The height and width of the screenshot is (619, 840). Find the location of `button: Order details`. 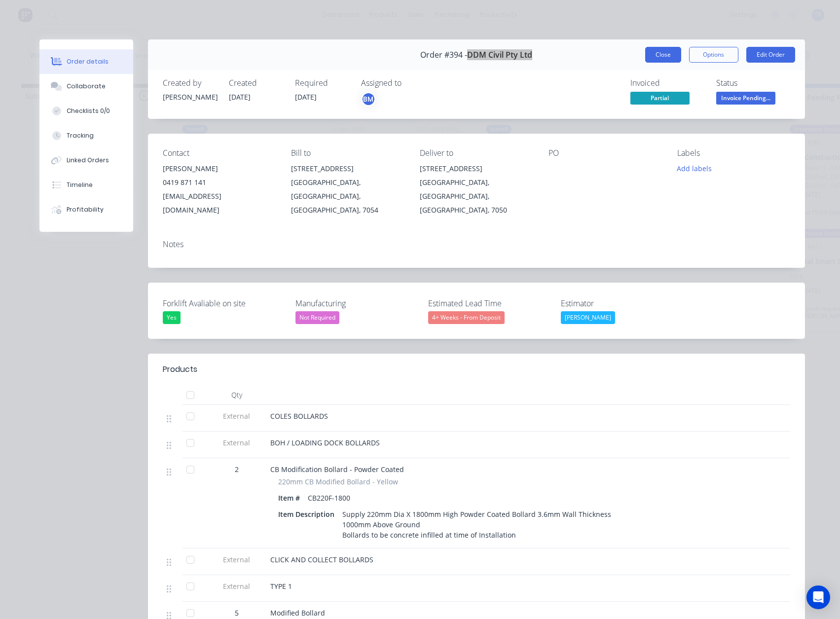

button: Order details is located at coordinates (86, 61).